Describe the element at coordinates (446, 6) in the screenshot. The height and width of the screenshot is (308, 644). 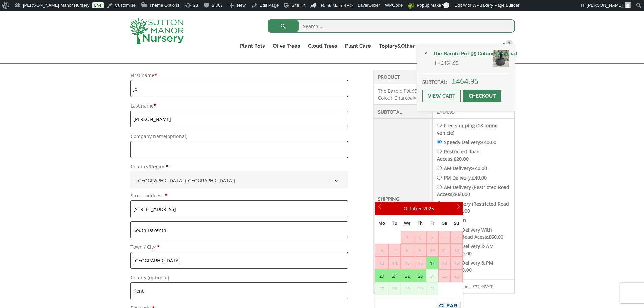
I see `span: 0` at that location.